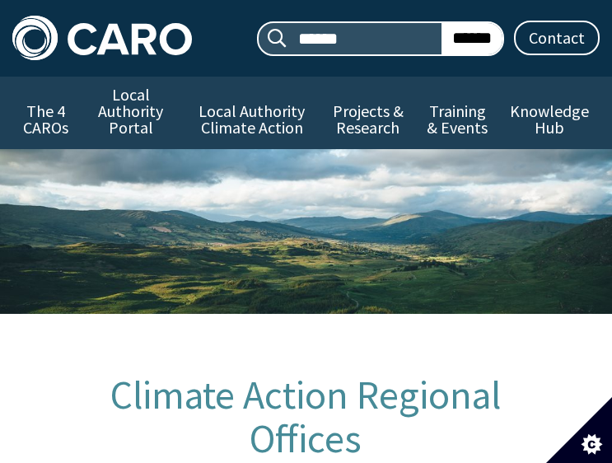  Describe the element at coordinates (579, 430) in the screenshot. I see `button: Set cookie preferences` at that location.